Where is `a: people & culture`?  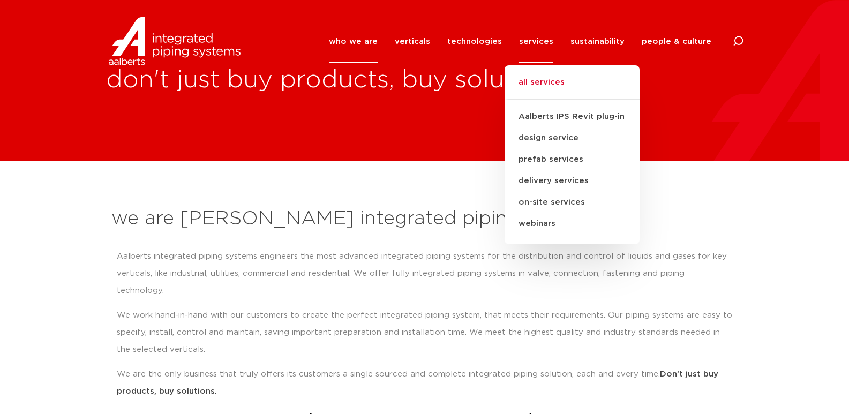 a: people & culture is located at coordinates (677, 41).